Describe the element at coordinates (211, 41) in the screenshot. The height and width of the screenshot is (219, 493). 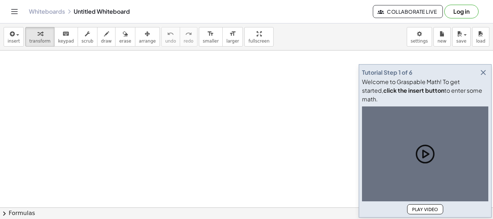
I see `span: smaller` at that location.